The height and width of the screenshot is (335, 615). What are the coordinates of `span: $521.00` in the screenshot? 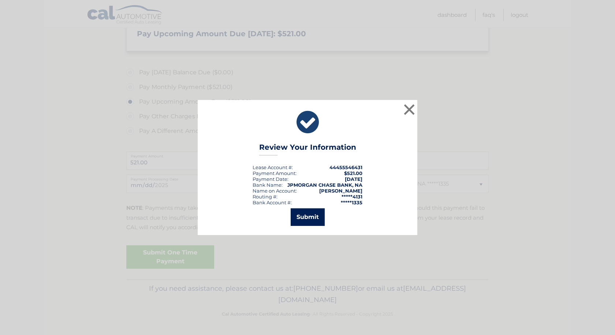 It's located at (353, 173).